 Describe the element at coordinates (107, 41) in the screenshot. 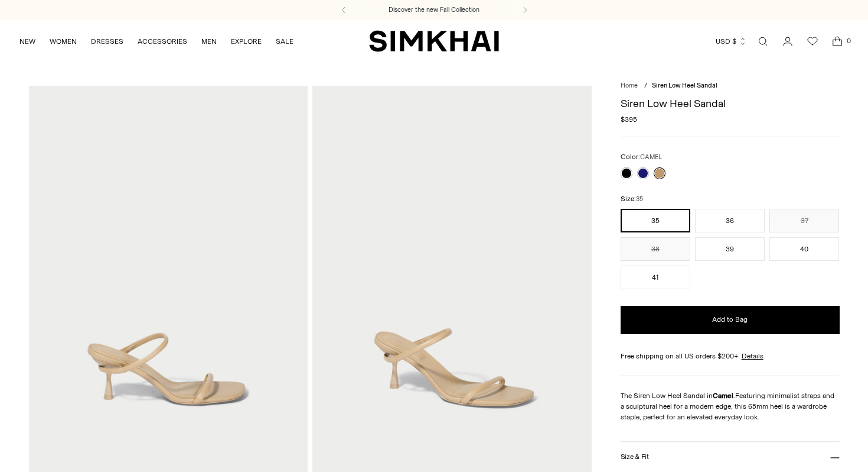

I see `a: DRESSES` at that location.